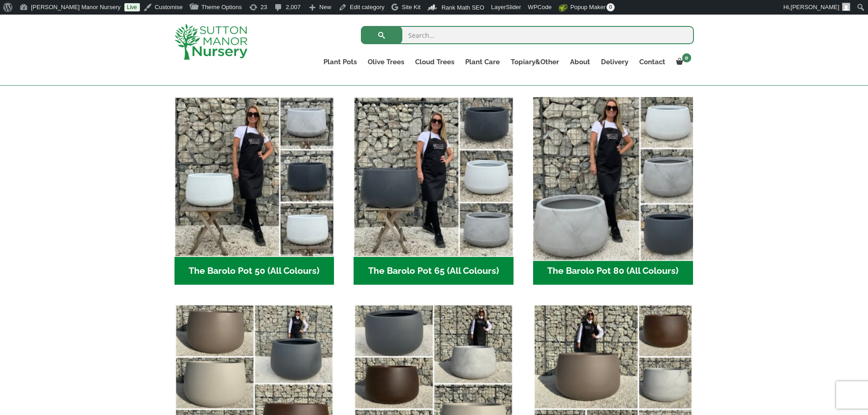 Image resolution: width=868 pixels, height=415 pixels. Describe the element at coordinates (612, 191) in the screenshot. I see `a: Visit product category The Barolo Pot 80 (All Colours)` at that location.